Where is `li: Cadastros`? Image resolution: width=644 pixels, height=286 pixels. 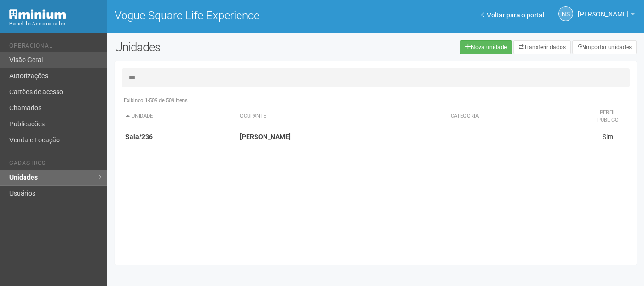
li: Cadastros is located at coordinates (55, 165).